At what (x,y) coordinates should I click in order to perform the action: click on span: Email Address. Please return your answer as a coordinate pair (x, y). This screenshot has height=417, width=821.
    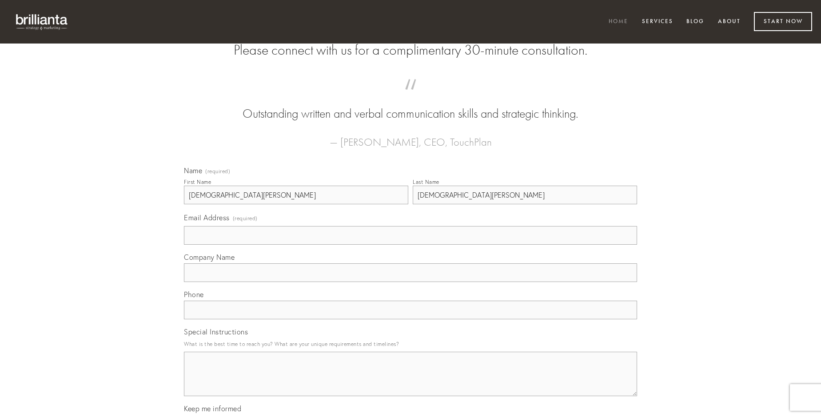
    Looking at the image, I should click on (207, 218).